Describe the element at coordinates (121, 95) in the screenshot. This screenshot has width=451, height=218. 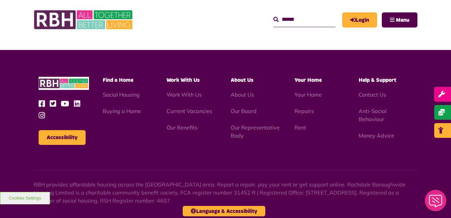
I see `a: Social Housing - open in a new tab` at that location.